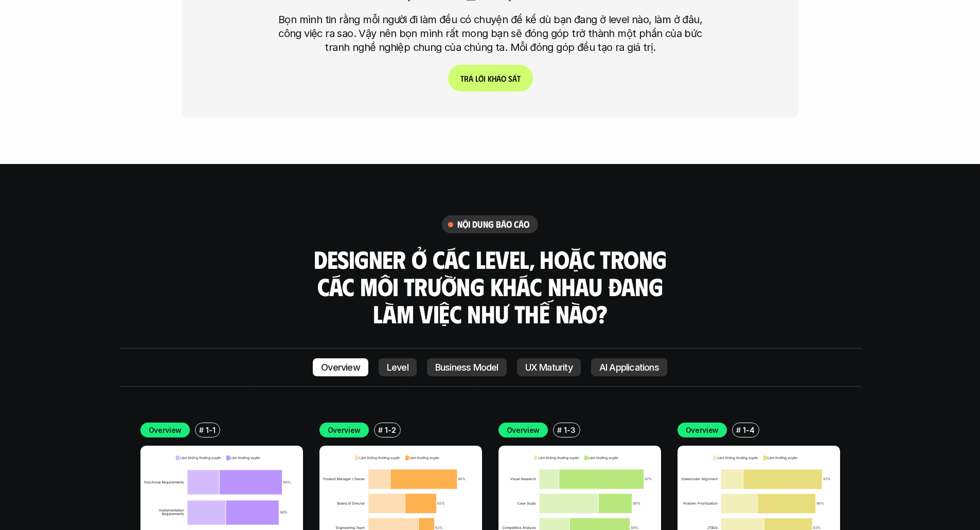  What do you see at coordinates (466, 368) in the screenshot?
I see `a: Business Model` at bounding box center [466, 368].